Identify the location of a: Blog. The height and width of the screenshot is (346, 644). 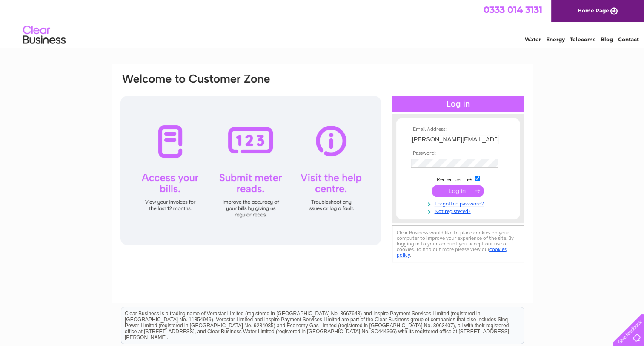
(607, 39).